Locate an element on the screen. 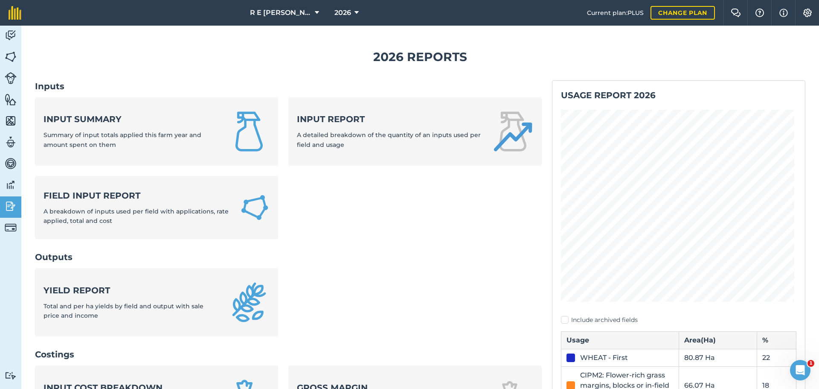  a: Field Input ReportA breakdown of inputs used per field with applications, rate applied, total and... is located at coordinates (157, 207).